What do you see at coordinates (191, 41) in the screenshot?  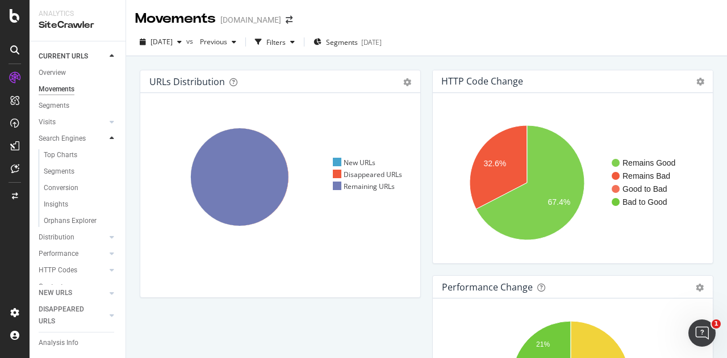 I see `span: vs` at bounding box center [191, 41].